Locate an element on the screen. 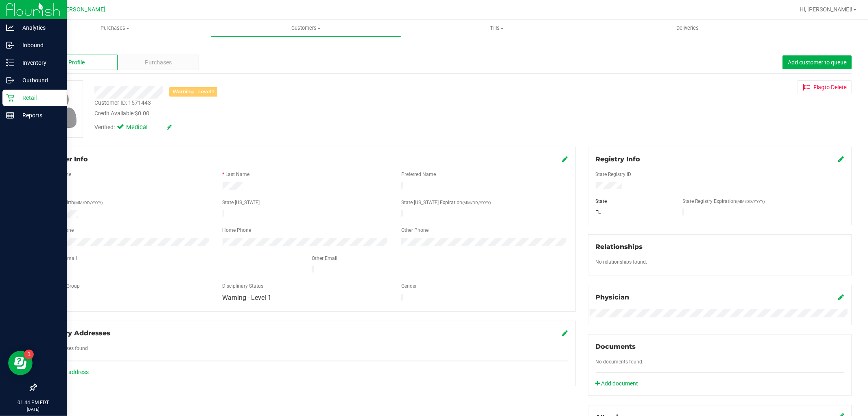  span: Relationships is located at coordinates (619, 246).